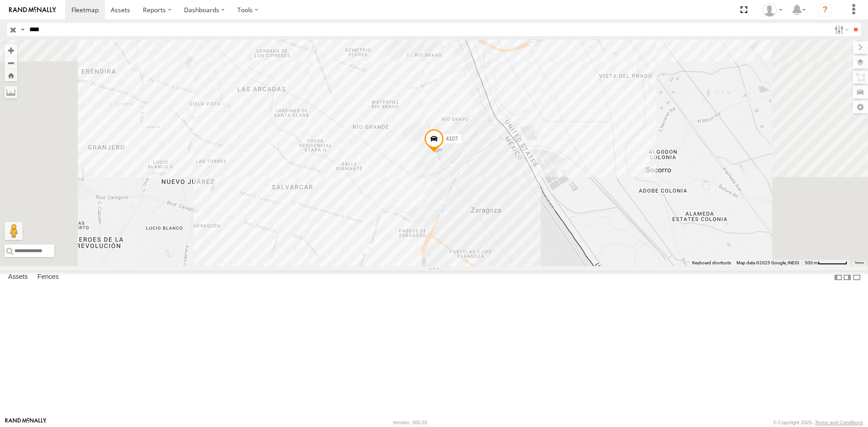 This screenshot has height=427, width=868. What do you see at coordinates (26, 422) in the screenshot?
I see `a: Visit our Website` at bounding box center [26, 422].